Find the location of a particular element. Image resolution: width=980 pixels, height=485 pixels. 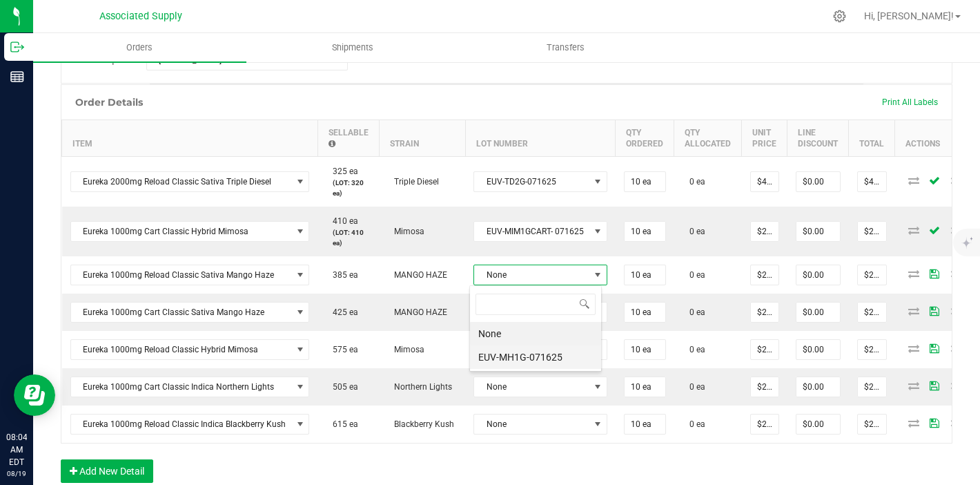

th: Line Discount is located at coordinates (818, 138).